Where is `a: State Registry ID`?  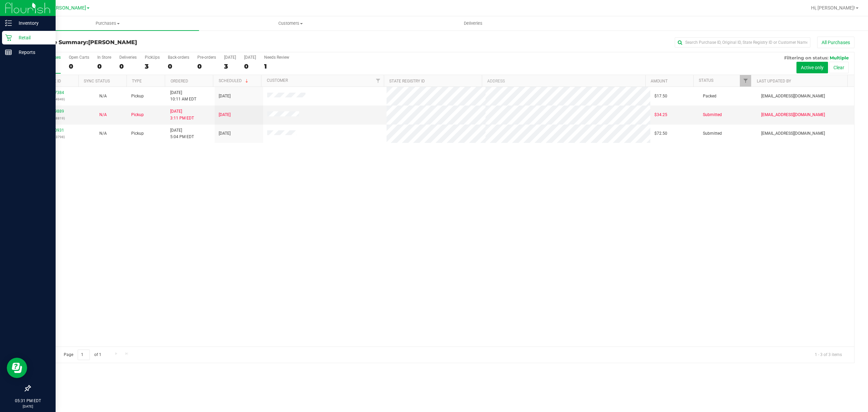
a: State Registry ID is located at coordinates (407, 81).